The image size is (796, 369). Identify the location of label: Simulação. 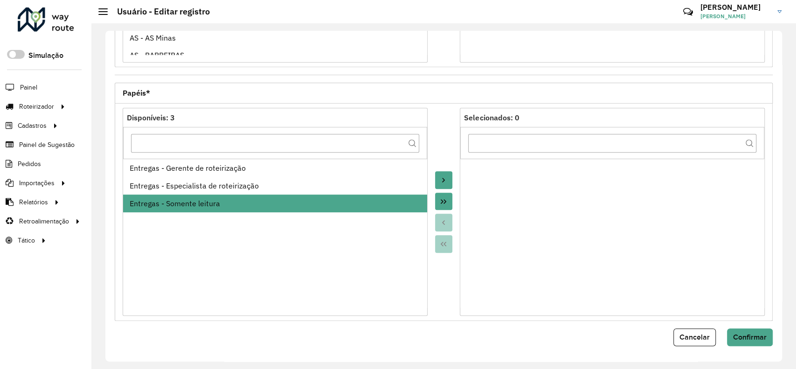
(46, 55).